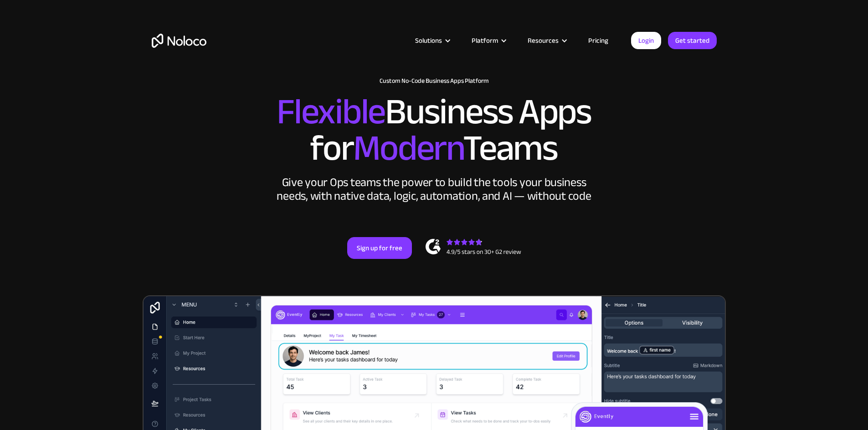  Describe the element at coordinates (598, 40) in the screenshot. I see `a: Pricing` at that location.